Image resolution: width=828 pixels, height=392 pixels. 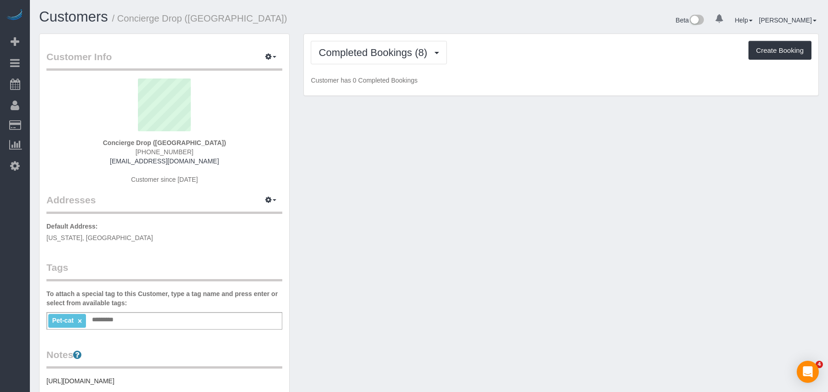 What do you see at coordinates (15, 16) in the screenshot?
I see `img: Automaid Logo` at bounding box center [15, 16].